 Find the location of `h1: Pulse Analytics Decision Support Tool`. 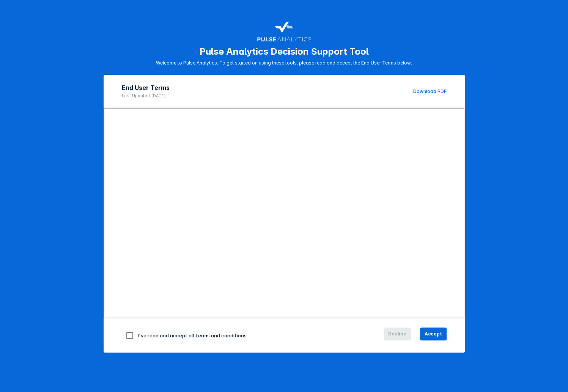

h1: Pulse Analytics Decision Support Tool is located at coordinates (284, 51).